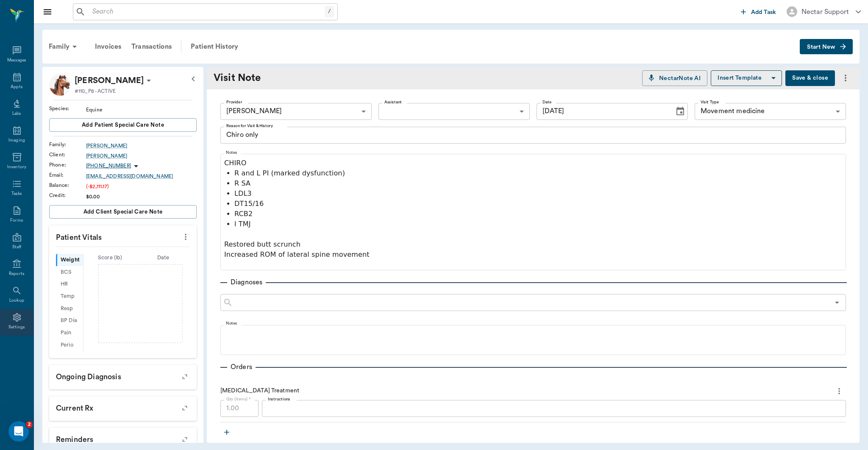 This screenshot has height=450, width=868. What do you see at coordinates (710, 102) in the screenshot?
I see `label: Visit Type` at bounding box center [710, 102].